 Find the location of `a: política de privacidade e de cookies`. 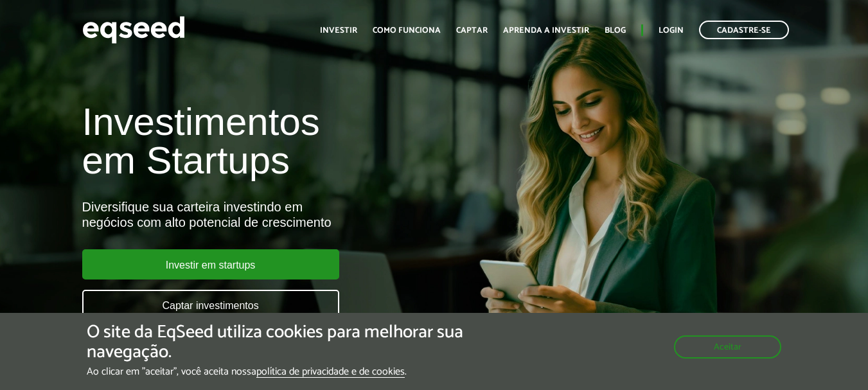

a: política de privacidade e de cookies is located at coordinates (330, 372).